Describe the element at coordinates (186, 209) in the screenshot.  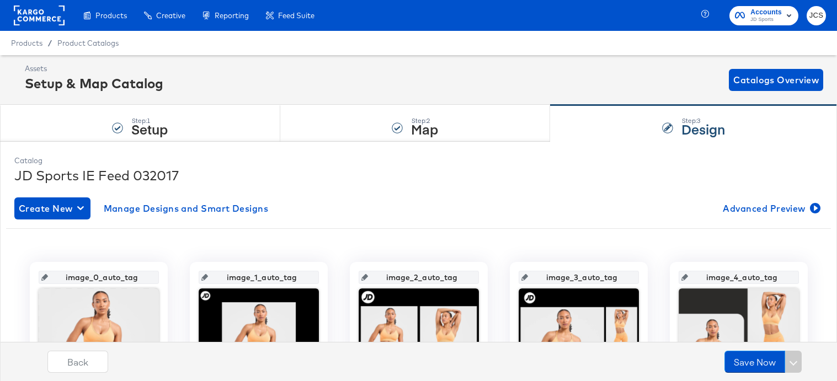
I see `button: Manage Designs and Smart Designs` at that location.